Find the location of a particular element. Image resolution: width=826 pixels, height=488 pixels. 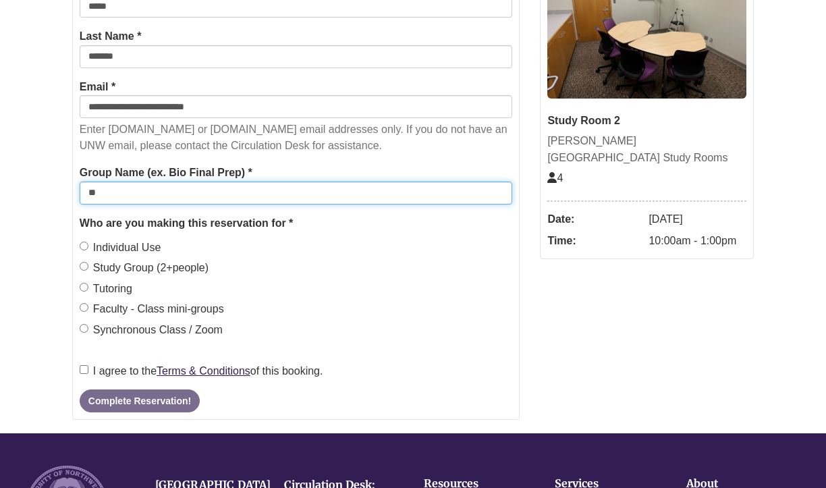

dt: Date: is located at coordinates (594, 219).